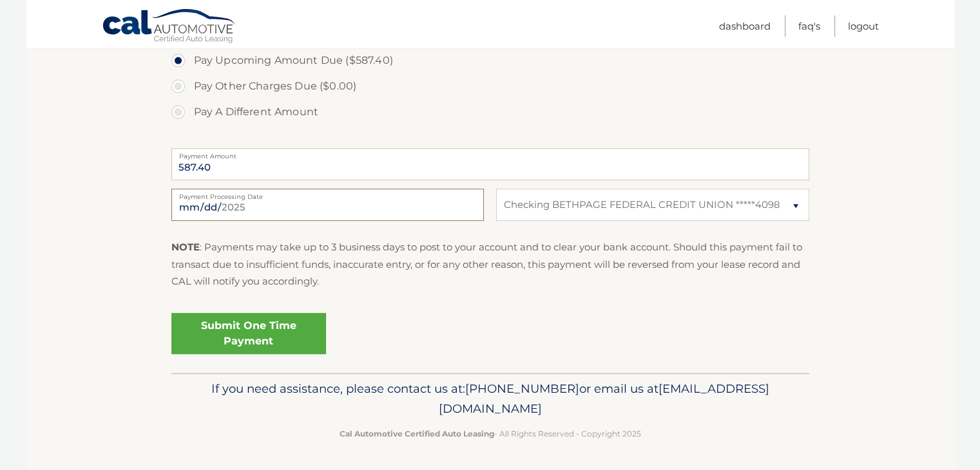 The height and width of the screenshot is (470, 980). I want to click on strong: NOTE, so click(186, 246).